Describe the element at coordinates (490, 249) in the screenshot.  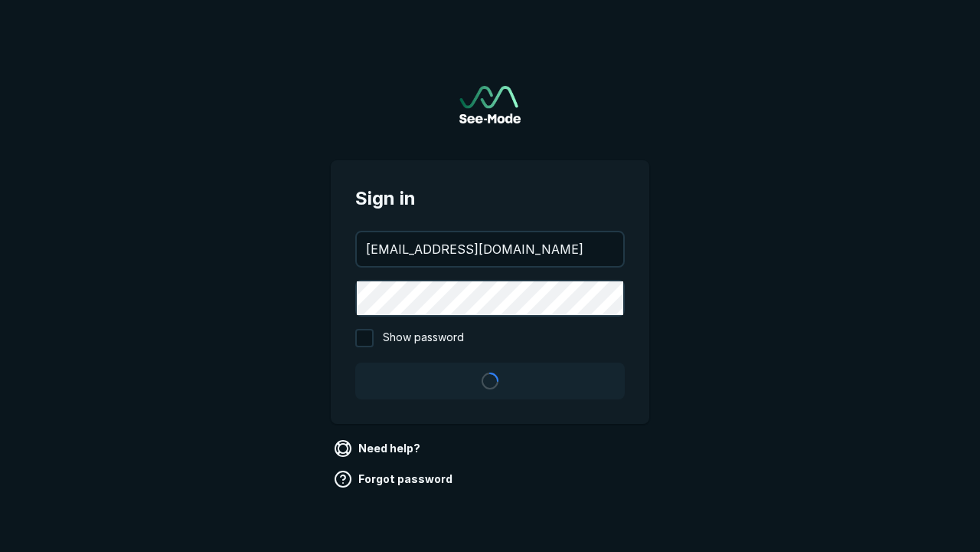
I see `input: your@email.com` at that location.